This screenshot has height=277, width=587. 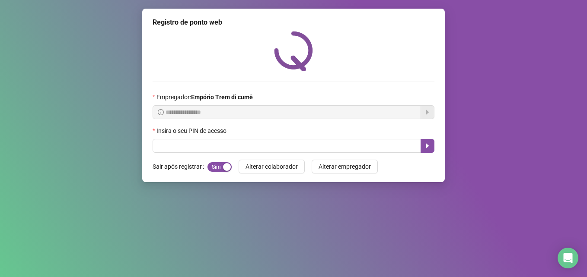 What do you see at coordinates (204, 97) in the screenshot?
I see `span: Empregador :` at bounding box center [204, 97].